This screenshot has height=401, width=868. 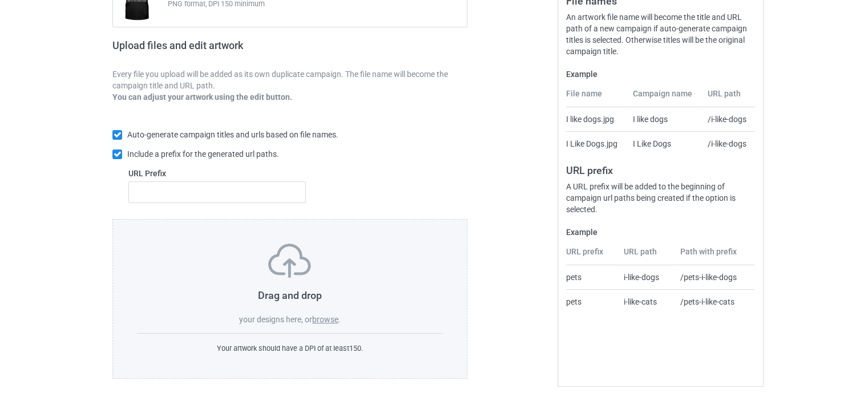 I want to click on th: URL prefix, so click(x=592, y=255).